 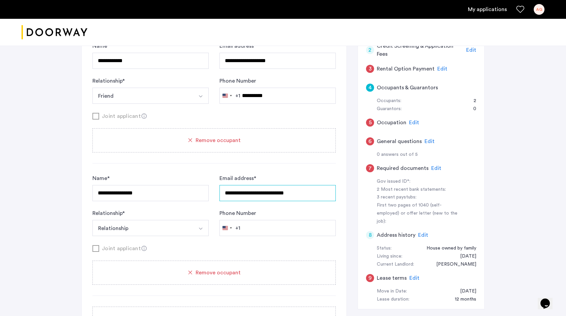 I want to click on div: Current Landlord:, so click(x=395, y=265).